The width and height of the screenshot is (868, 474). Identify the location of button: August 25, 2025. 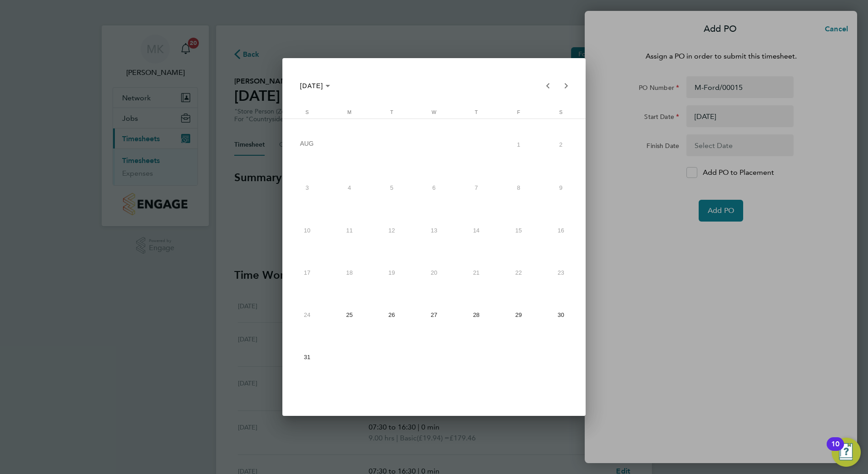
(349, 314).